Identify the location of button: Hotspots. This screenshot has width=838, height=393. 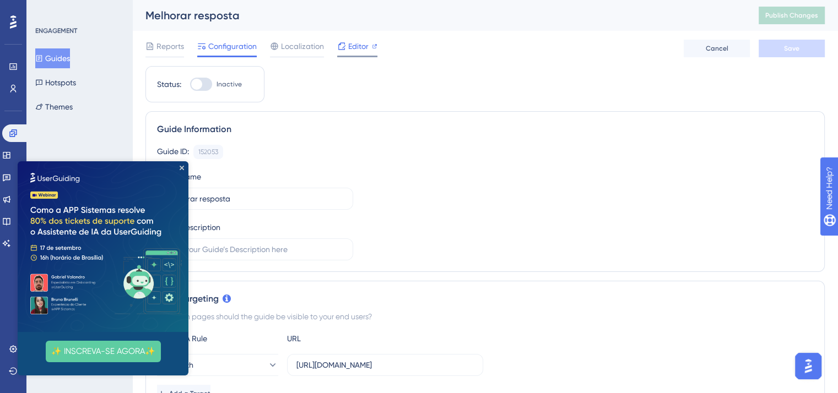
(56, 83).